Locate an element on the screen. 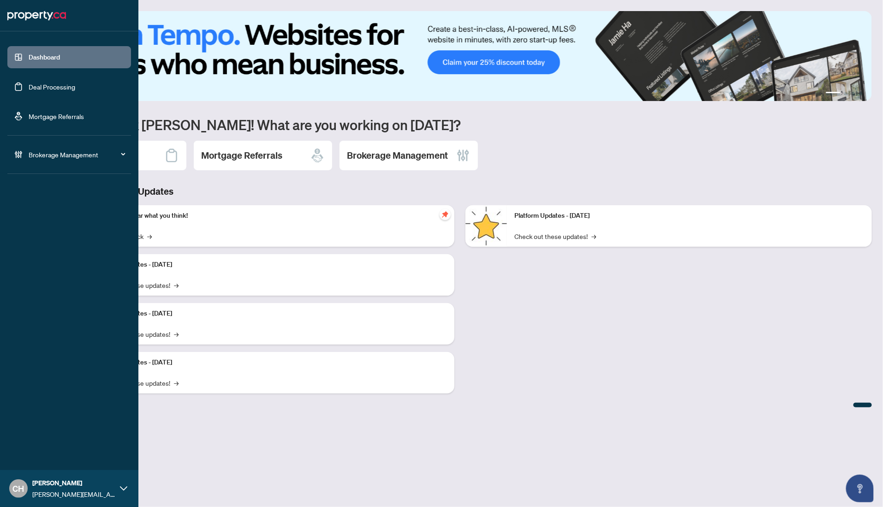 This screenshot has height=507, width=883. span: Brokerage Management is located at coordinates (77, 155).